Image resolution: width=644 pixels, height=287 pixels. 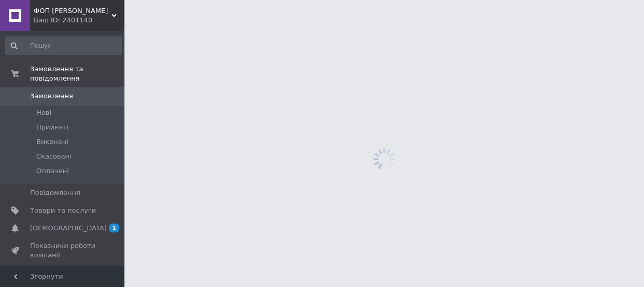 What do you see at coordinates (63, 250) in the screenshot?
I see `span: Показники роботи компанії` at bounding box center [63, 250].